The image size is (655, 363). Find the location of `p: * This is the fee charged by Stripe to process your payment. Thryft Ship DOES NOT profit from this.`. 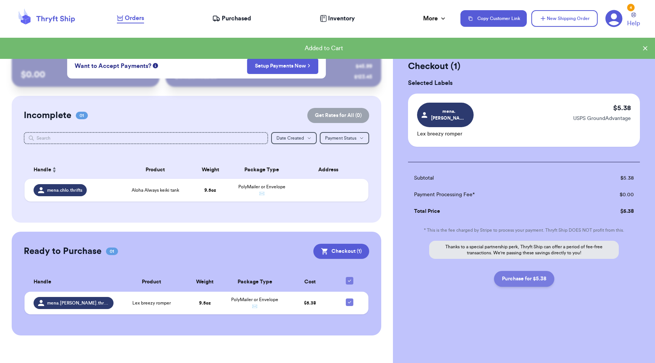

p: * This is the fee charged by Stripe to process your payment. Thryft Ship DOES NOT profit from this. is located at coordinates (524, 230).